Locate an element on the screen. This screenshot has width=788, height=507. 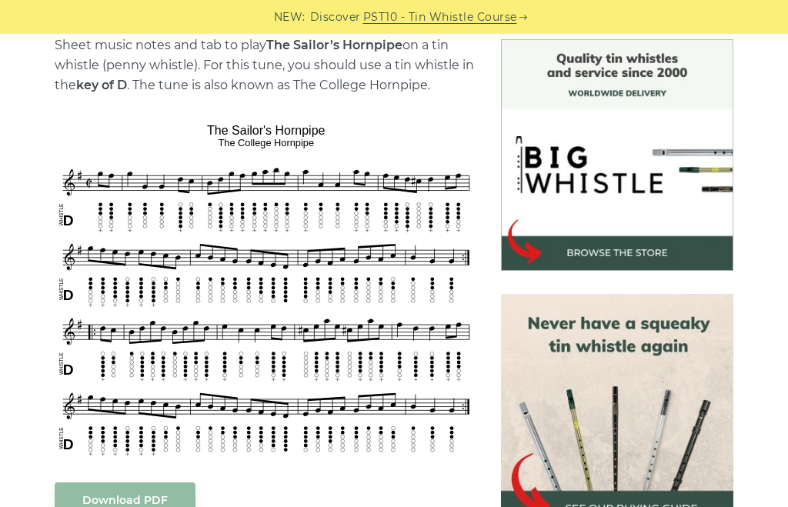
a: PST10 - Tin Whistle Course is located at coordinates (440, 17).